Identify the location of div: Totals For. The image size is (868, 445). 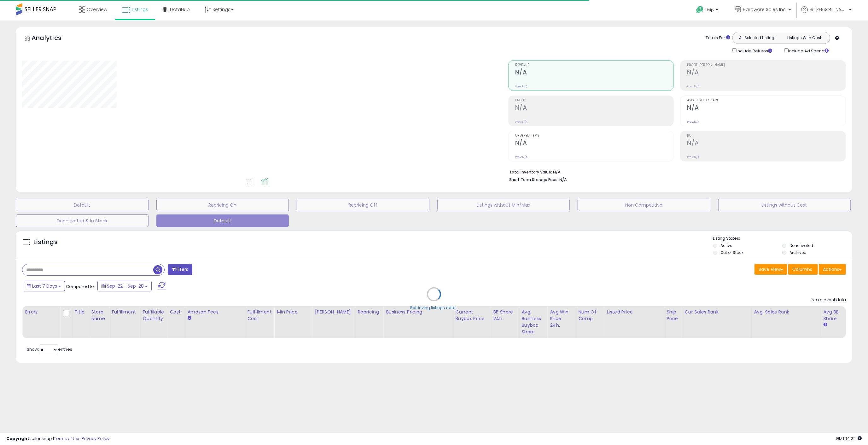
(717, 38).